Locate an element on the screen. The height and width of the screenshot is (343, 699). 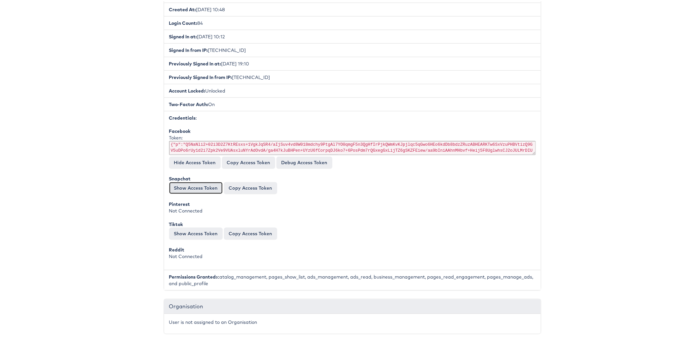
b: Permissions Granted: is located at coordinates (193, 275).